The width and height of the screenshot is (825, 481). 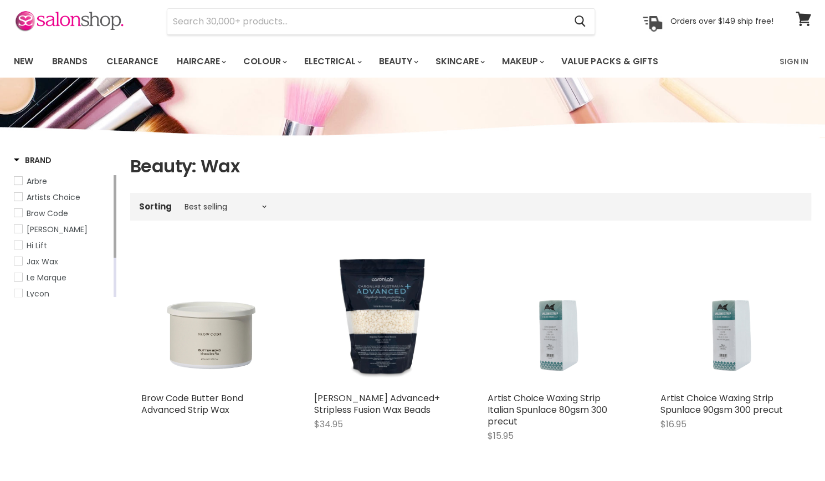 What do you see at coordinates (47, 213) in the screenshot?
I see `span: Brow Code` at bounding box center [47, 213].